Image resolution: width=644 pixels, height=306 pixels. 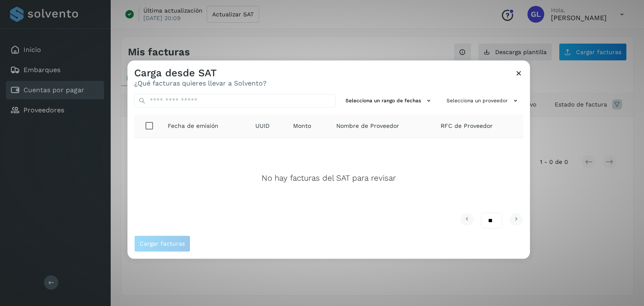 What do you see at coordinates (162, 244) in the screenshot?
I see `button: Cargar facturas` at bounding box center [162, 244].